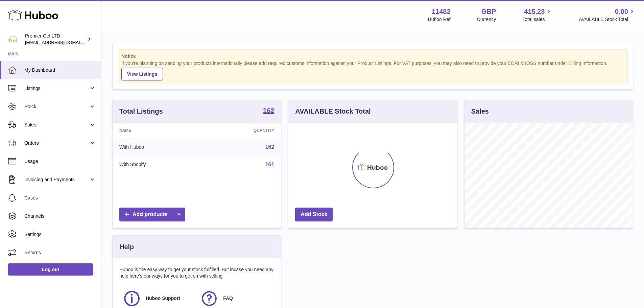 Image resolution: width=644 pixels, height=308 pixels. I want to click on a: 0.00 AVAILABLE Stock Total, so click(607, 15).